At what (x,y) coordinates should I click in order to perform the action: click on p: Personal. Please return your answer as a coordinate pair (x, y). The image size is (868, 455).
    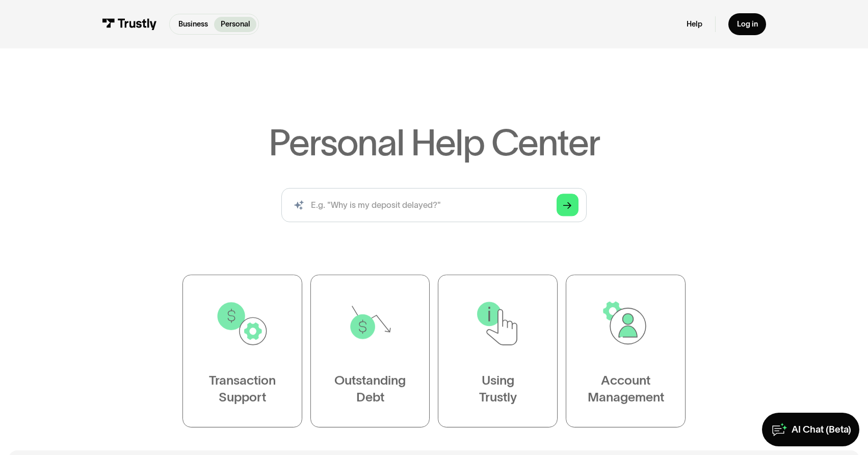
    Looking at the image, I should click on (236, 24).